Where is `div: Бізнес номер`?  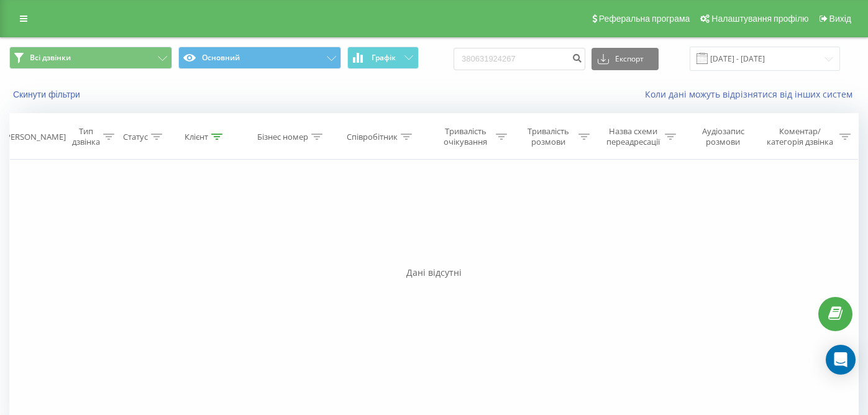
div: Бізнес номер is located at coordinates (283, 137).